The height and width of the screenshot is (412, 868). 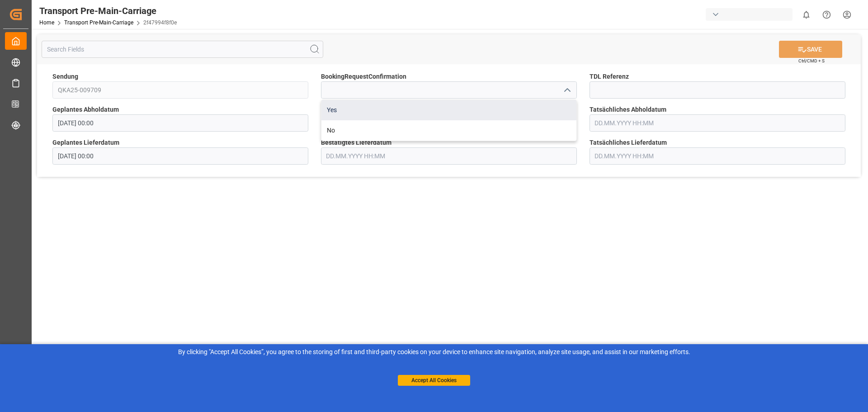 What do you see at coordinates (609, 76) in the screenshot?
I see `span: TDL Referenz` at bounding box center [609, 76].